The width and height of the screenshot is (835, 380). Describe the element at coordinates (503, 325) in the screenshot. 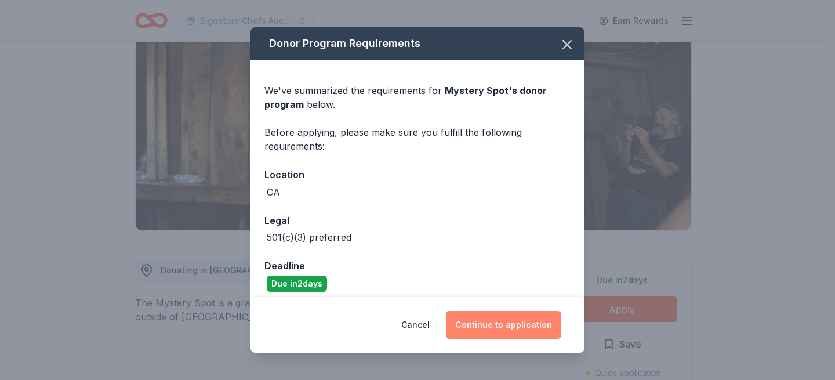

I see `button: Continue to application` at that location.